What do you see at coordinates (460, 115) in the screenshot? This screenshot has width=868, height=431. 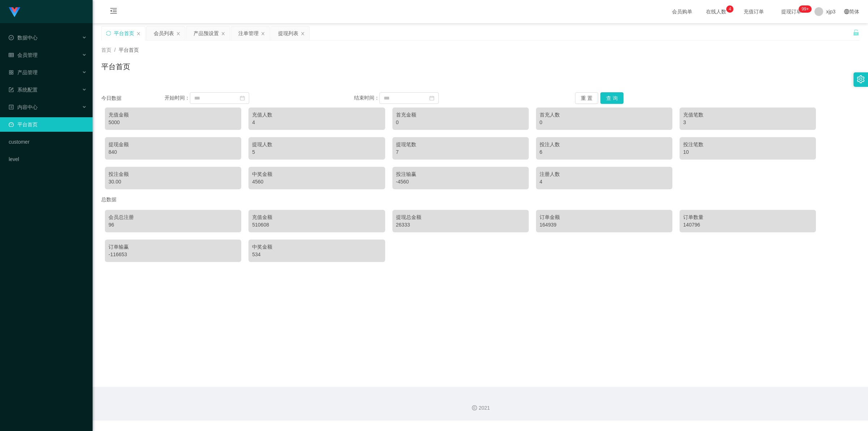 I see `div: 首充金额` at bounding box center [460, 115].